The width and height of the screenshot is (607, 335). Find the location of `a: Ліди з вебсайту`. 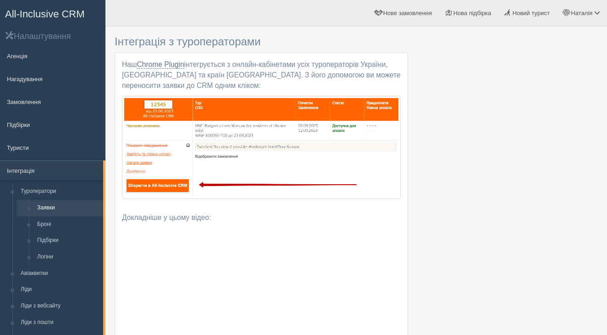

a: Ліди з вебсайту is located at coordinates (60, 306).